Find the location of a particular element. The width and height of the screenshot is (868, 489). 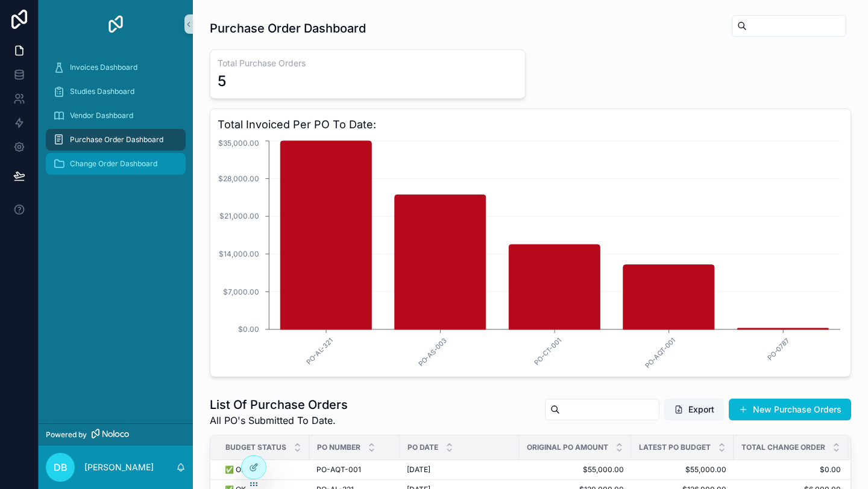

text: PO-0787 is located at coordinates (778, 349).